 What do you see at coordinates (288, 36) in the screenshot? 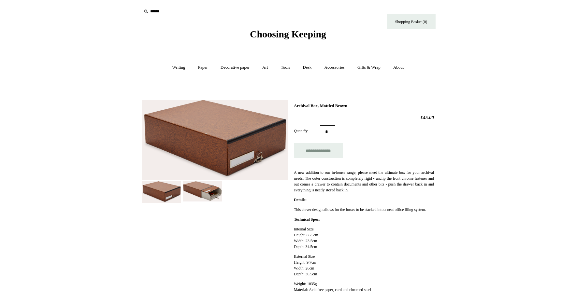
I see `a: Choosing Keeping` at bounding box center [288, 36].